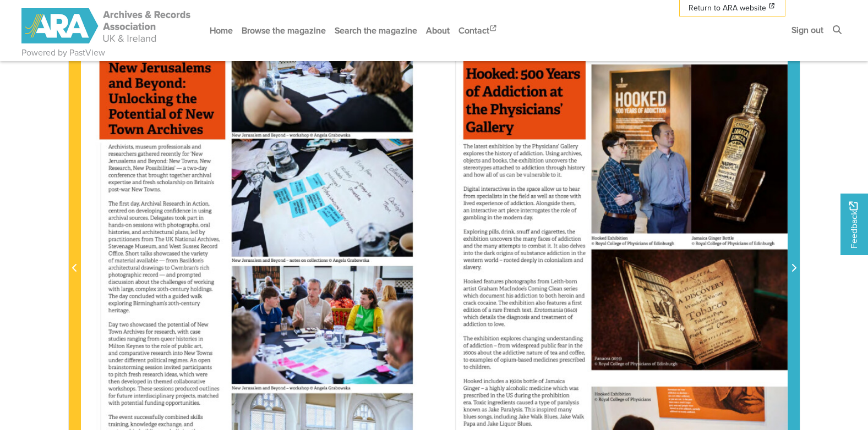  Describe the element at coordinates (283, 30) in the screenshot. I see `a: Browse the magazine` at that location.